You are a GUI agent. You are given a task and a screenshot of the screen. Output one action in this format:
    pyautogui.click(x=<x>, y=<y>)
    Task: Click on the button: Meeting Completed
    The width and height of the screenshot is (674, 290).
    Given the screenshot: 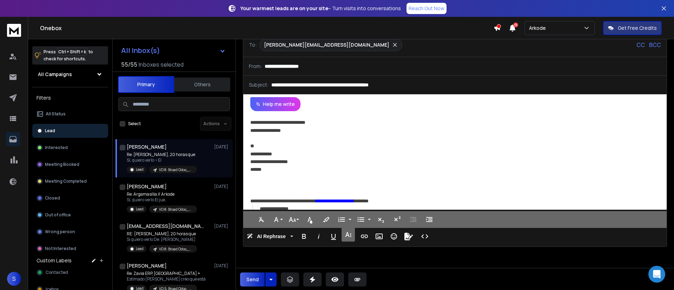 What is the action you would take?
    pyautogui.click(x=70, y=181)
    